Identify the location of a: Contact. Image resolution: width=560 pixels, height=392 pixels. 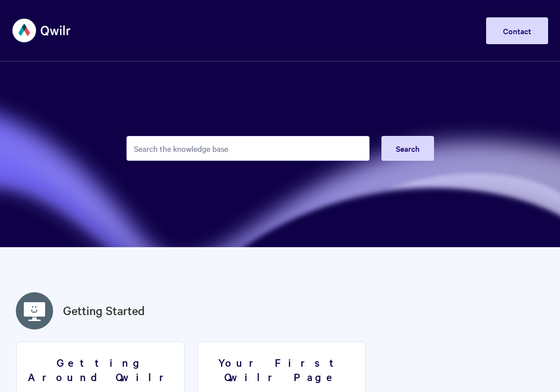
(517, 31).